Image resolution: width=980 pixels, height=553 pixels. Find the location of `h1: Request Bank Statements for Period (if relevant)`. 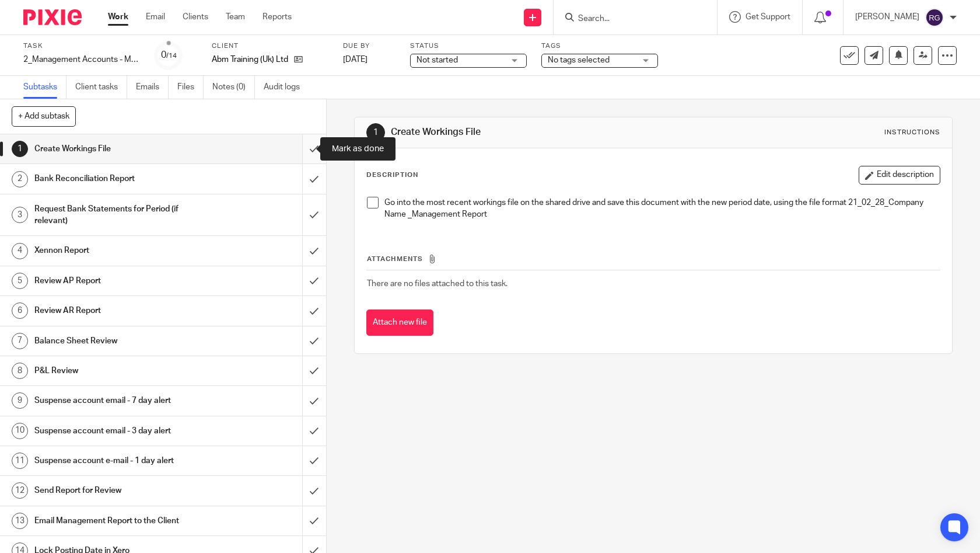

h1: Request Bank Statements for Period (if relevant) is located at coordinates (119, 215).